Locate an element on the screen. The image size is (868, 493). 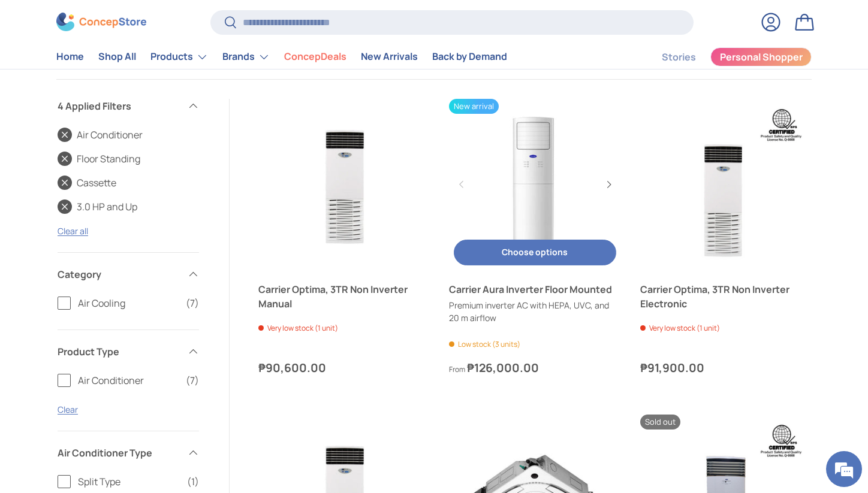
summary: Category is located at coordinates (128, 275).